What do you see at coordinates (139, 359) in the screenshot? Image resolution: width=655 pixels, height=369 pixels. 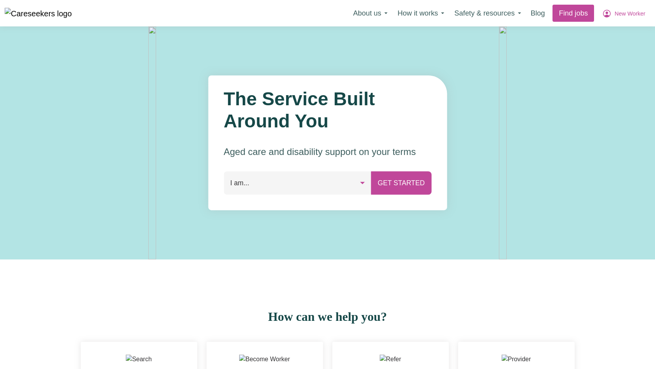 I see `img: Search` at bounding box center [139, 359].